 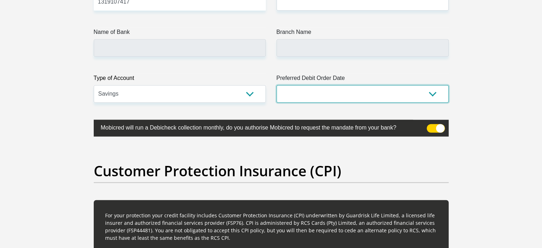 What do you see at coordinates (271, 226) in the screenshot?
I see `p: For your protection your credit facility includes Customer Protection Insurance (CPI) underwritte...` at bounding box center [271, 226].